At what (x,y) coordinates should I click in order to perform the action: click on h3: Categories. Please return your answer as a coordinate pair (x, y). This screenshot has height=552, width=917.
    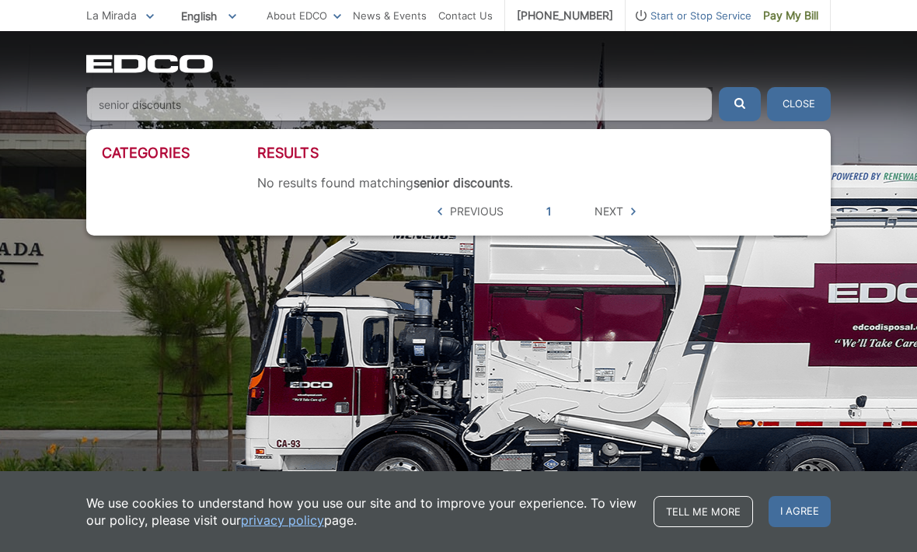
    Looking at the image, I should click on (180, 153).